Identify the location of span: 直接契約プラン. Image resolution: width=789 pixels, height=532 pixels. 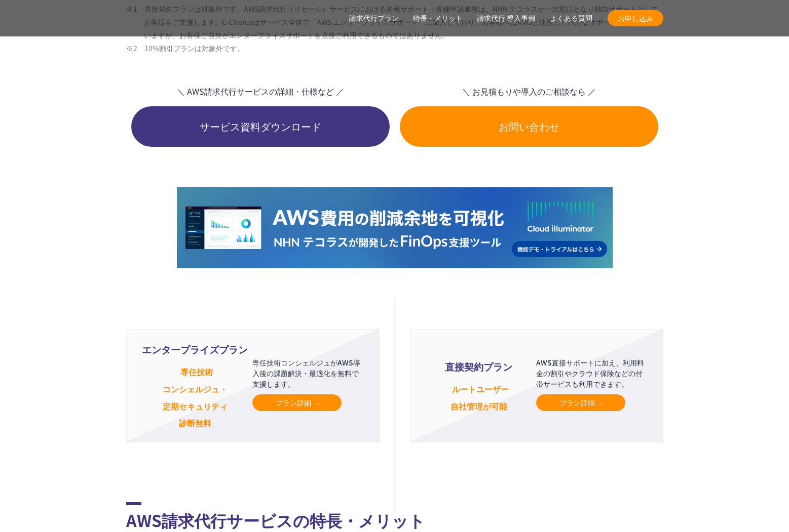
(479, 367).